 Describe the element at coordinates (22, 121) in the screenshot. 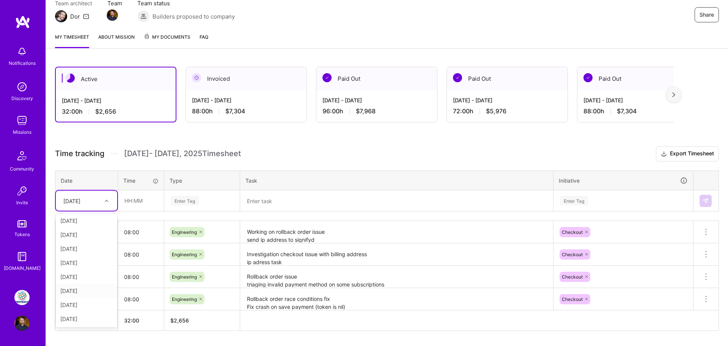

I see `img: teamwork` at that location.